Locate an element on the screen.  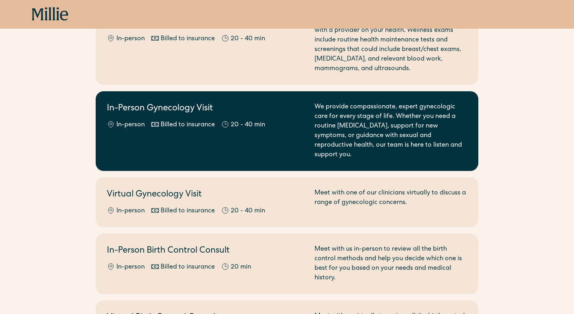
div: Meet with us in-person to review all the birth control methods and help you decide which one is b... is located at coordinates (391, 264).